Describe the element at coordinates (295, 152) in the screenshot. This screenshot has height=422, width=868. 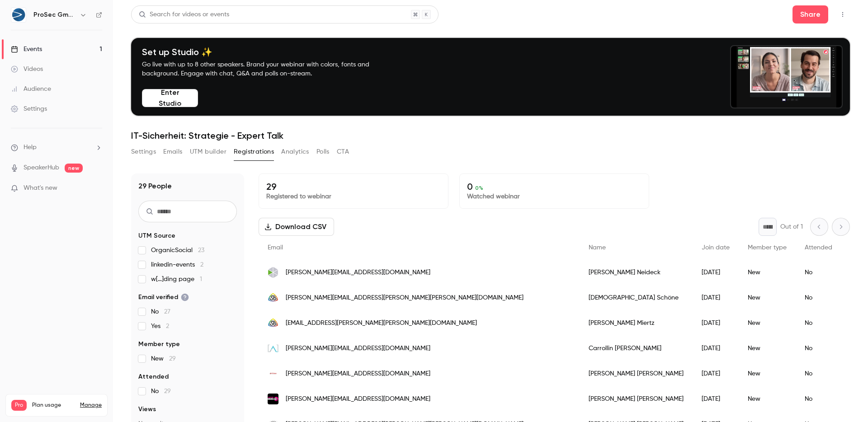
I see `button: Analytics` at that location.